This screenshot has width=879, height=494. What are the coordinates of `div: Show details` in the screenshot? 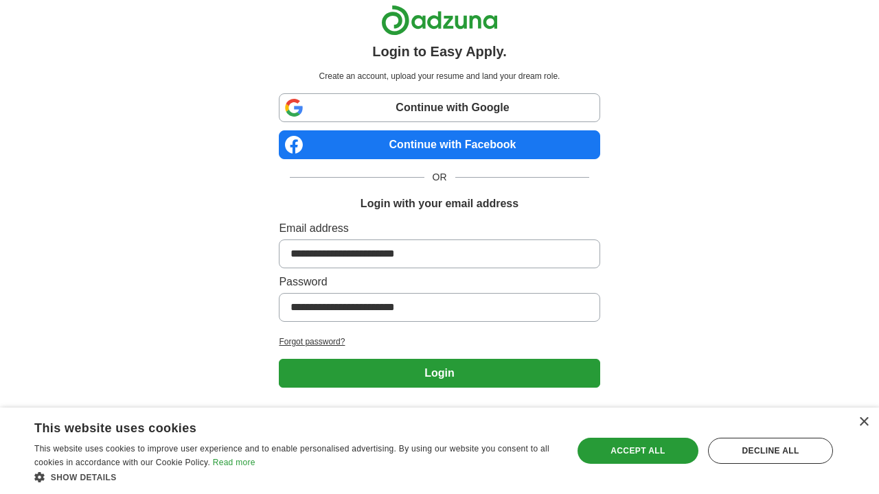 It's located at (295, 477).